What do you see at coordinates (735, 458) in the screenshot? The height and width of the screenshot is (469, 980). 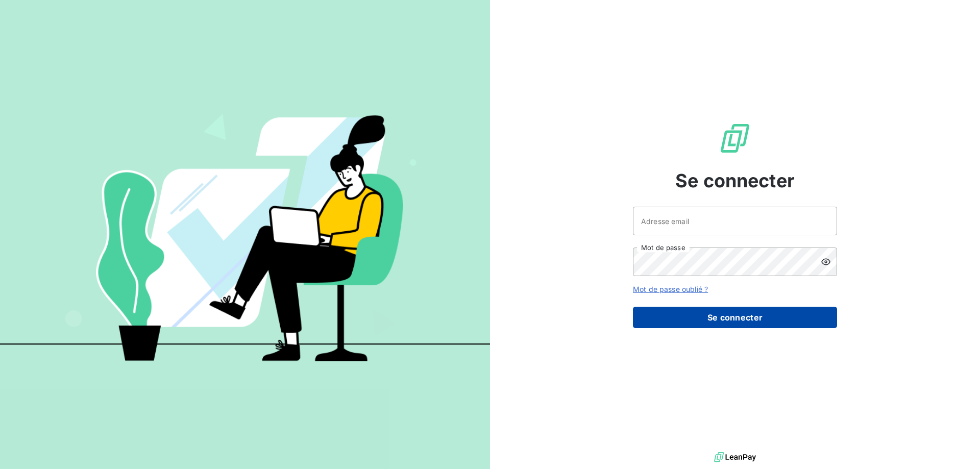 I see `img: logo` at bounding box center [735, 458].